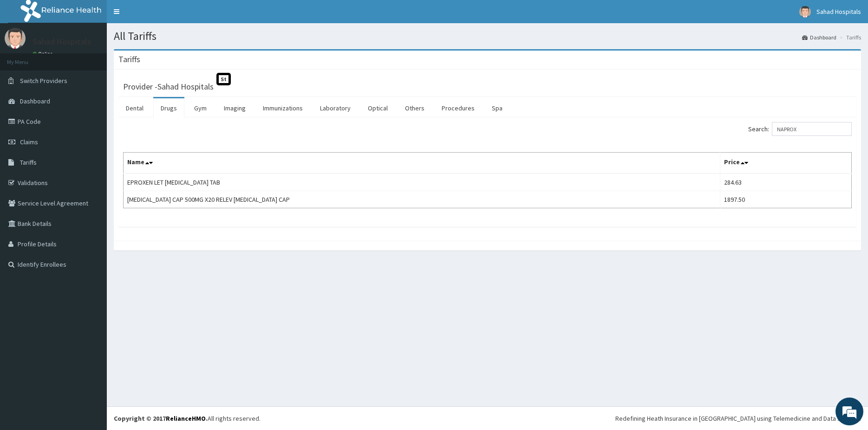  I want to click on span: We're online!, so click(91, 164).